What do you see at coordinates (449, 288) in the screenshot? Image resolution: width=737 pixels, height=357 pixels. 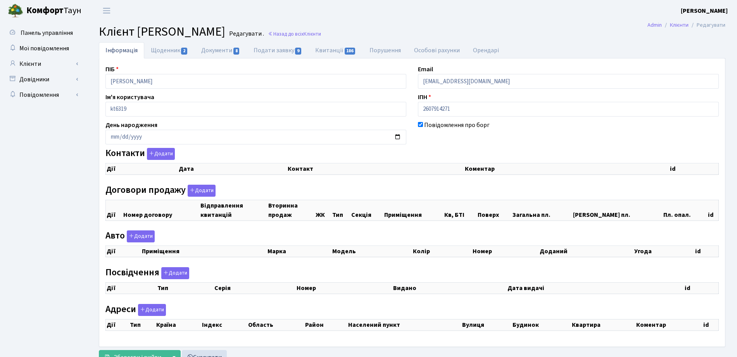 I see `th: Видано` at bounding box center [449, 288].